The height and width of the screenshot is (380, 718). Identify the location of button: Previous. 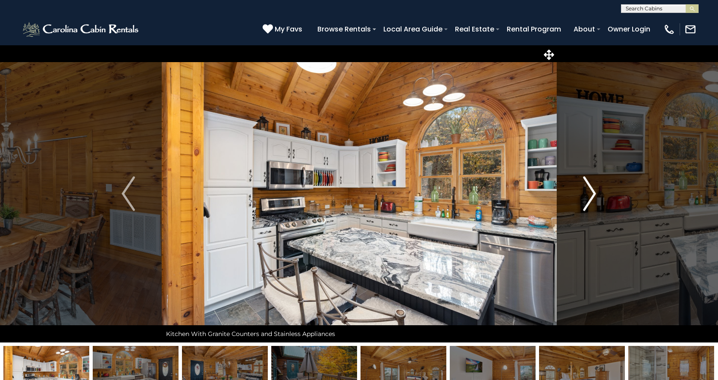
(128, 194).